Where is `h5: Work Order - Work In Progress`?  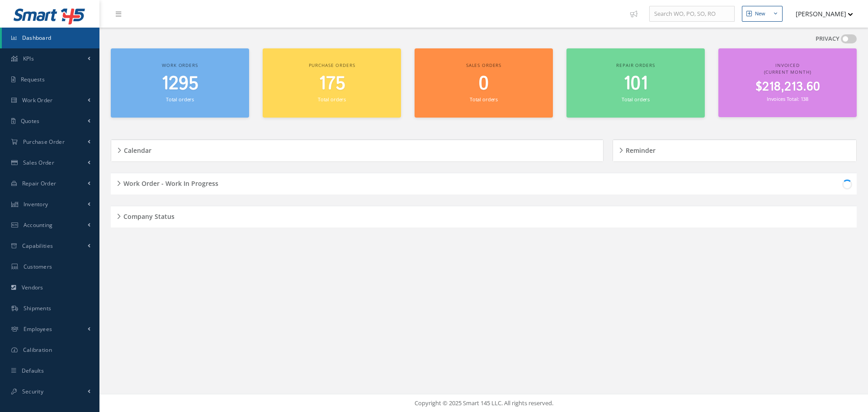
h5: Work Order - Work In Progress is located at coordinates (170, 182).